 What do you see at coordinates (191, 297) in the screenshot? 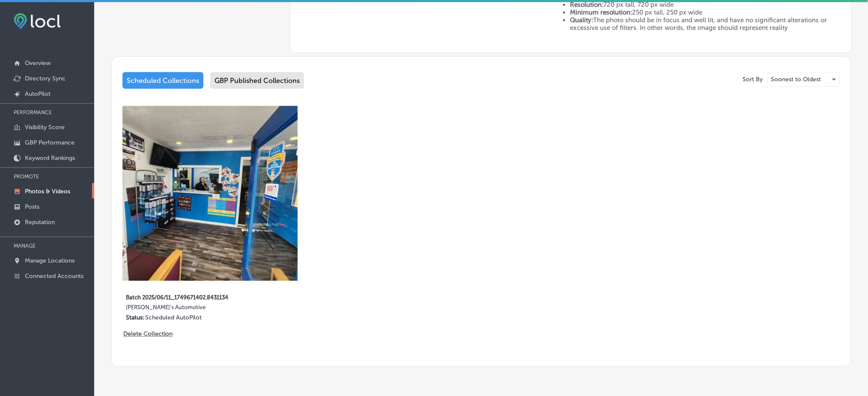
I see `label: Batch 2025/06/11_1749671402.8431134` at bounding box center [191, 297].